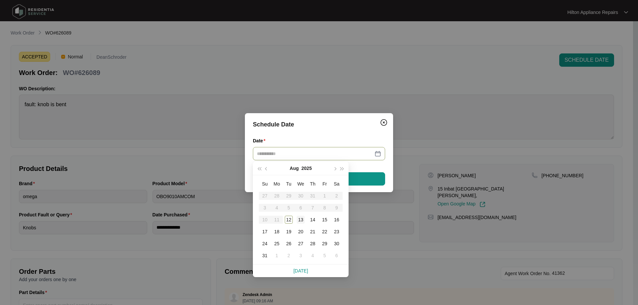 This screenshot has width=638, height=305. What do you see at coordinates (336, 220) in the screenshot?
I see `td: 2025-08-16` at bounding box center [336, 220].